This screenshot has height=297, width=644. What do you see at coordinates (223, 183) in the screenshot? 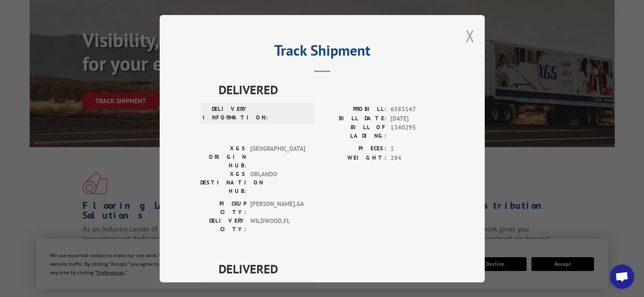
I see `label: XGS DESTINATION HUB:` at bounding box center [223, 183].